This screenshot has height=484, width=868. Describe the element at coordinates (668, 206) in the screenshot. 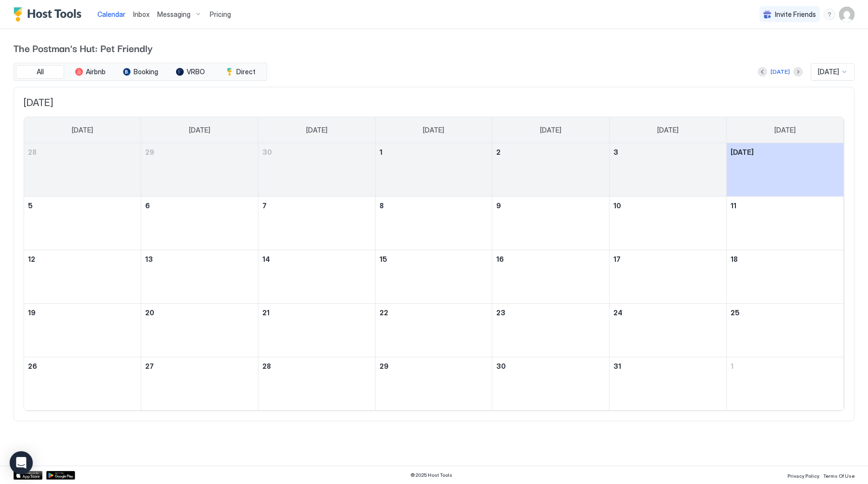

I see `a: October 10, 2025` at that location.